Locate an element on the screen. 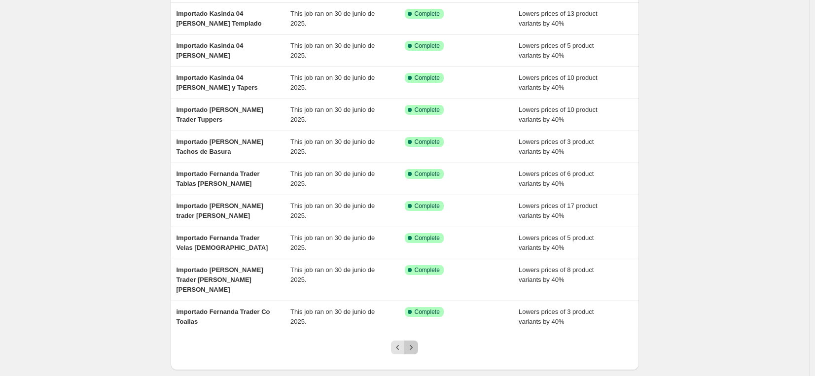 The width and height of the screenshot is (815, 376). span: Lowers prices of 13 product variants by 40% is located at coordinates (558, 18).